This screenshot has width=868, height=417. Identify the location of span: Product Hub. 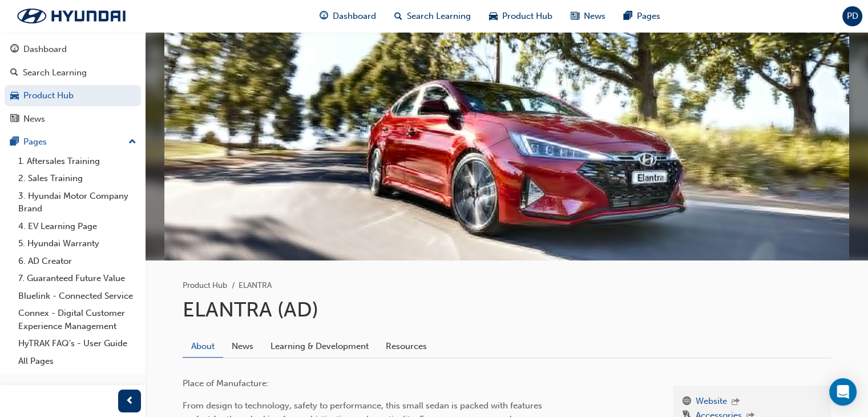
(527, 16).